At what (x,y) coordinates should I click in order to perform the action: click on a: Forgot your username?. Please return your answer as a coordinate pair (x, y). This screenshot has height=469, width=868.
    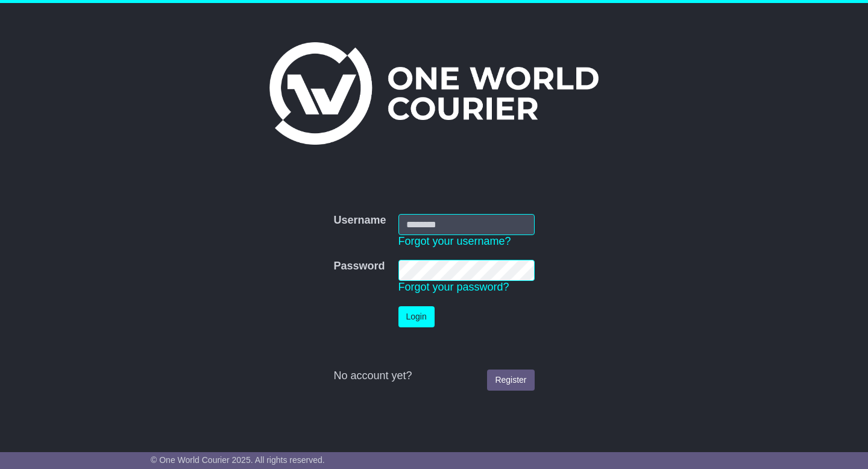
    Looking at the image, I should click on (455, 241).